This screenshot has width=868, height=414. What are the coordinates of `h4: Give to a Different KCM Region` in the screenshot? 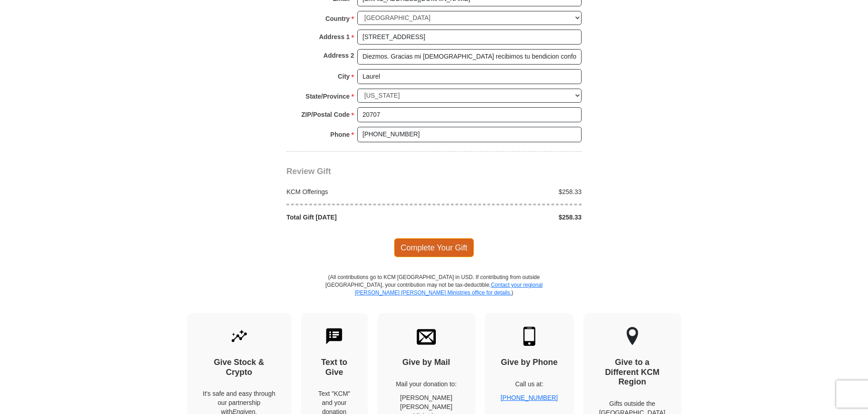 It's located at (632, 372).